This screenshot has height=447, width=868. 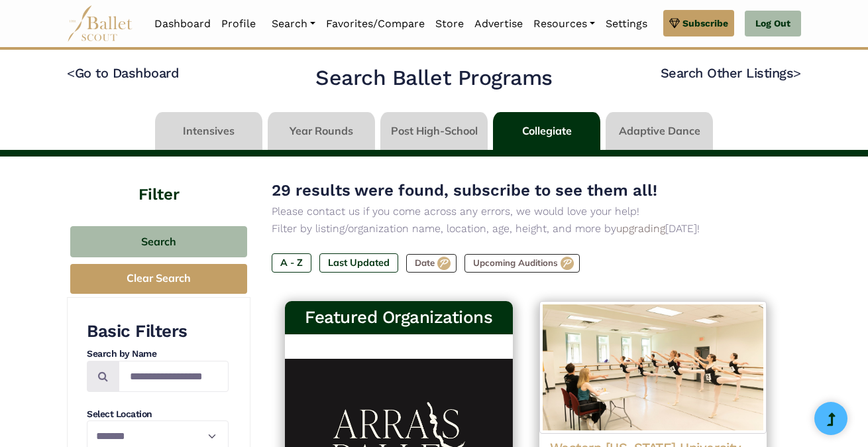 What do you see at coordinates (174, 376) in the screenshot?
I see `input: Search by names...` at bounding box center [174, 376].